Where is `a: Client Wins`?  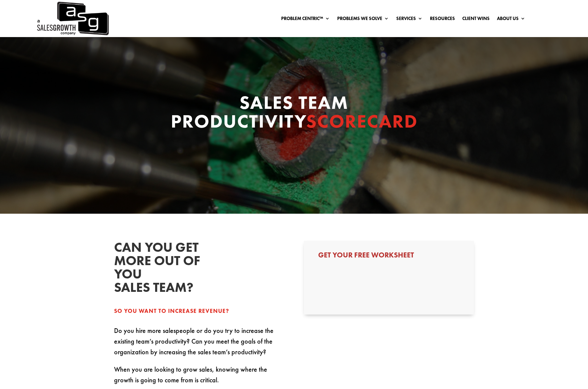
a: Client Wins is located at coordinates (476, 20).